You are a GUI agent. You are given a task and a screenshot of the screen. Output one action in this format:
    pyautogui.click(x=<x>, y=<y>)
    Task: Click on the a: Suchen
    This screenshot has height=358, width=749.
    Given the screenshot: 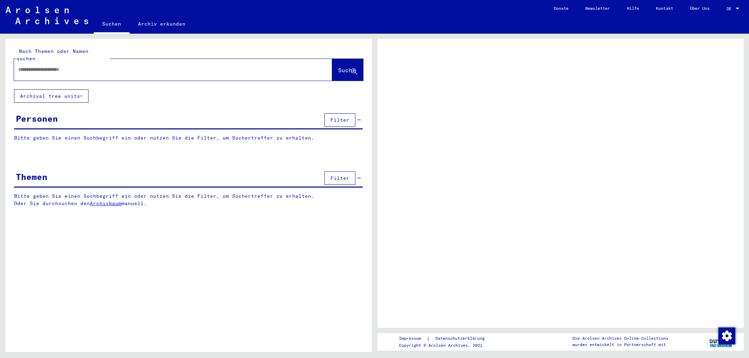 What is the action you would take?
    pyautogui.click(x=112, y=25)
    